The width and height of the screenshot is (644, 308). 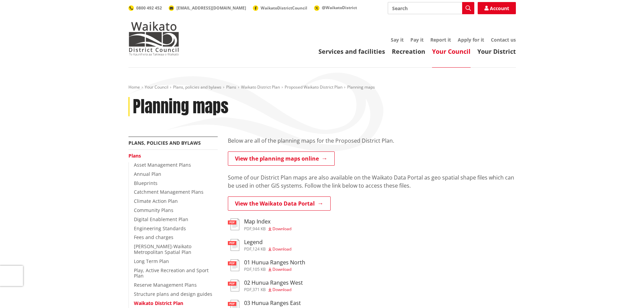 I want to click on a: View the Waikato Data Portal, so click(x=279, y=204).